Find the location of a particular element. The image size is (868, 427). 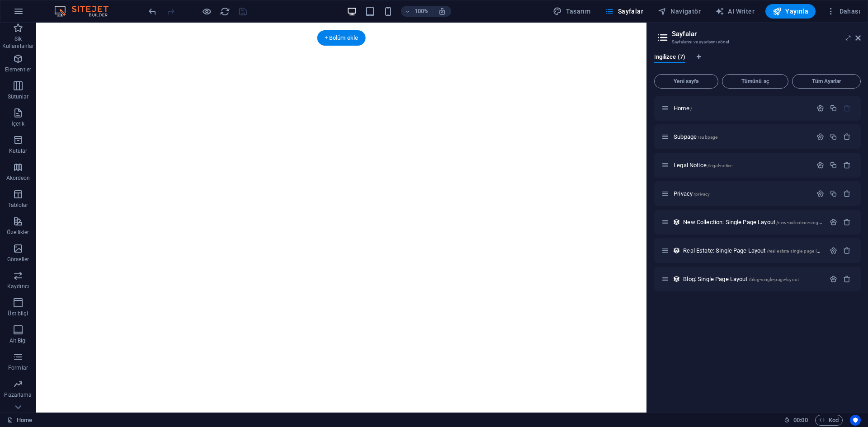

span: /legal-notice is located at coordinates (720, 165).